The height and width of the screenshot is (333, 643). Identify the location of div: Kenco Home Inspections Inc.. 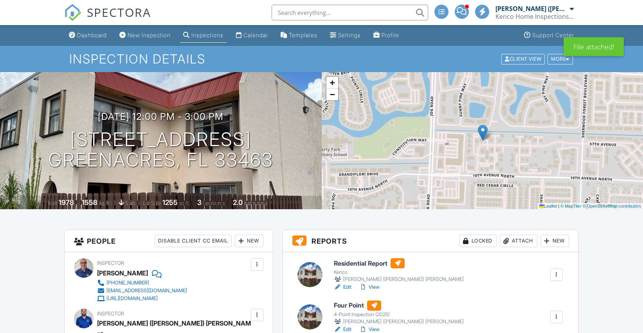
(535, 16).